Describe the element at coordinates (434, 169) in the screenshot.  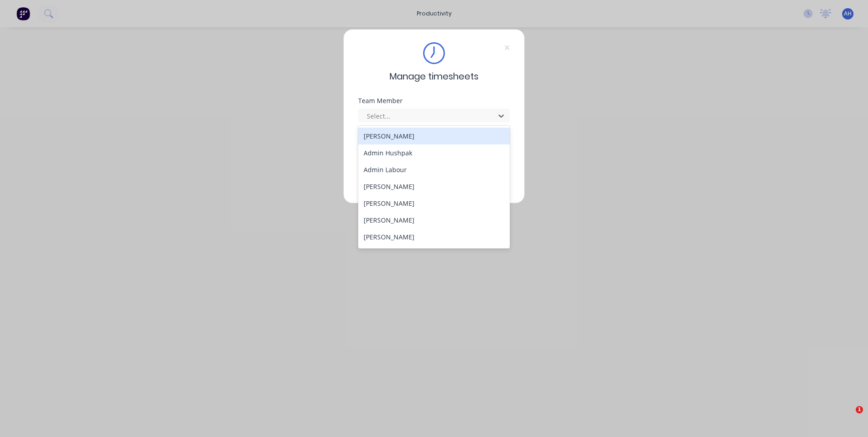
I see `div: Admin Labour` at that location.